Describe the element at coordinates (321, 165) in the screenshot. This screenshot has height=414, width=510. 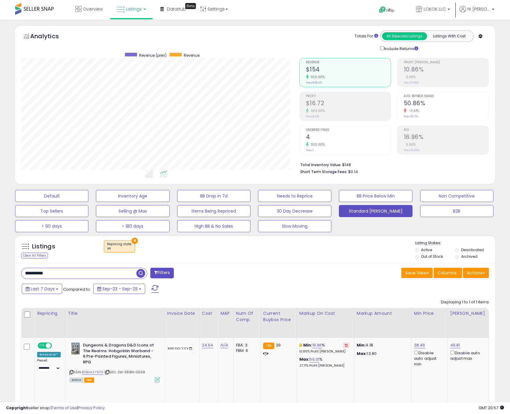
I see `b: Total Inventory Value:` at that location.